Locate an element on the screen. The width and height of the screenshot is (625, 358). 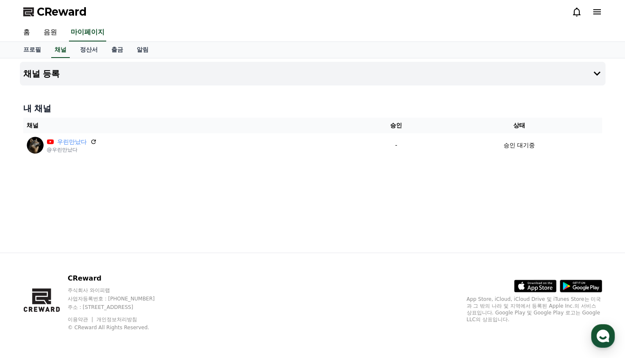
a: 프로필 is located at coordinates (32, 50).